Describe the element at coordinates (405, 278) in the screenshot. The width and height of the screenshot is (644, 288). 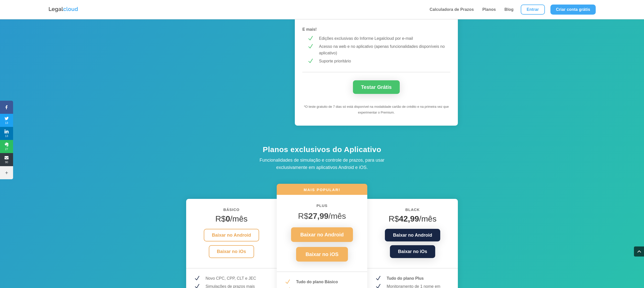
I see `strong: Tudo do plano Plus` at that location.